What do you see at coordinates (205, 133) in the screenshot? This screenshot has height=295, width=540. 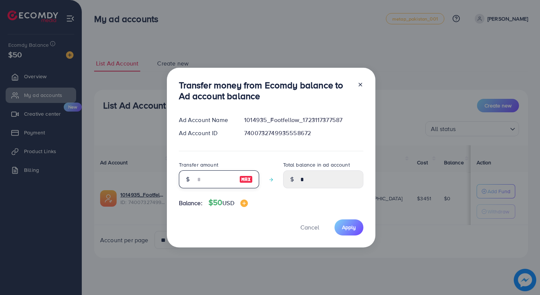 I see `div: Ad Account ID` at bounding box center [205, 133].